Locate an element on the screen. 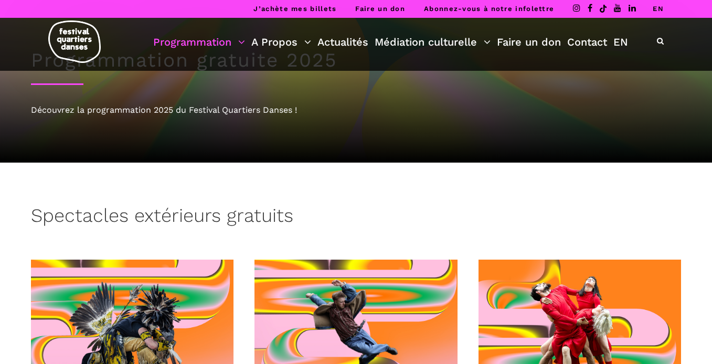 This screenshot has width=712, height=364. img: logo-fqd-med is located at coordinates (75, 41).